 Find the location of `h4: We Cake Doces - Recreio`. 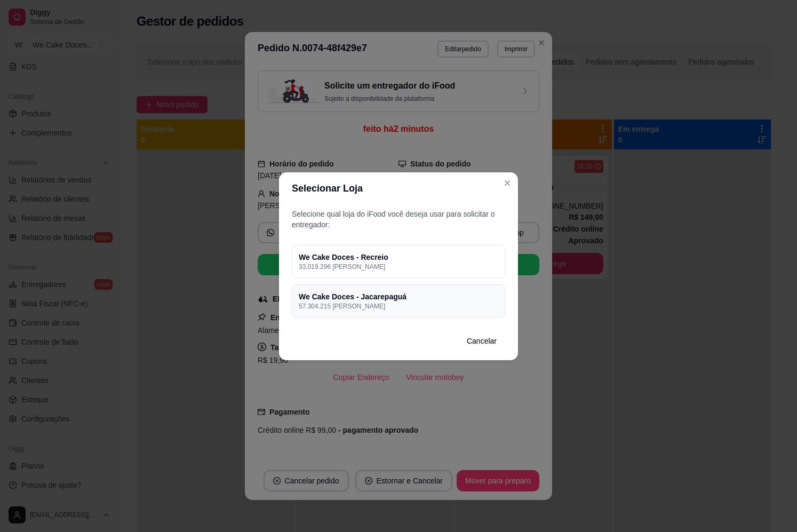

h4: We Cake Doces - Recreio is located at coordinates (398, 257).